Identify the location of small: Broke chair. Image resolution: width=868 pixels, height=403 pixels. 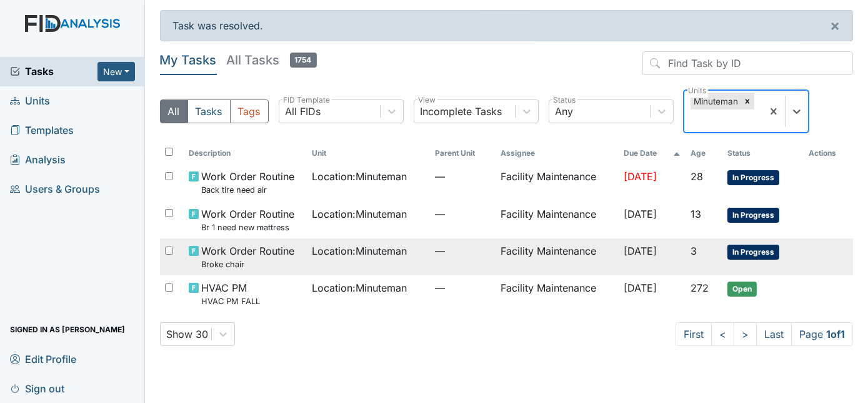
(248, 264).